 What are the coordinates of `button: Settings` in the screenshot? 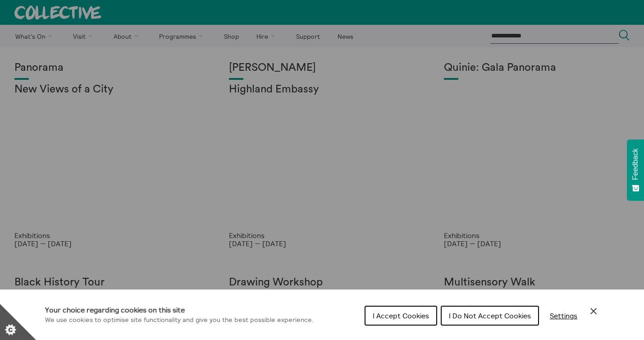 It's located at (563, 316).